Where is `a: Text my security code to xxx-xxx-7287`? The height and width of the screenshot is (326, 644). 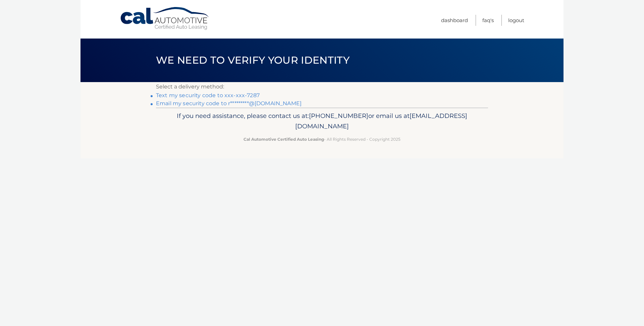
a: Text my security code to xxx-xxx-7287 is located at coordinates (208, 95).